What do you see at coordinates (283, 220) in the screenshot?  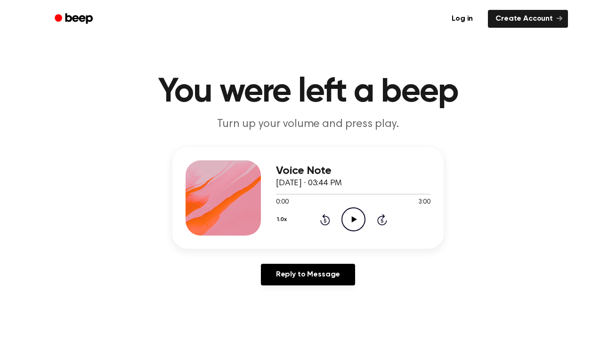 I see `button: 1.0x` at bounding box center [283, 220].